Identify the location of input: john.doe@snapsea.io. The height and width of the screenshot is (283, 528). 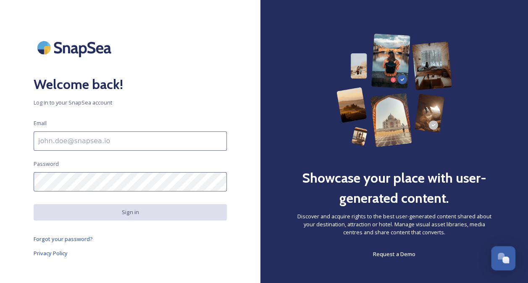
(130, 141).